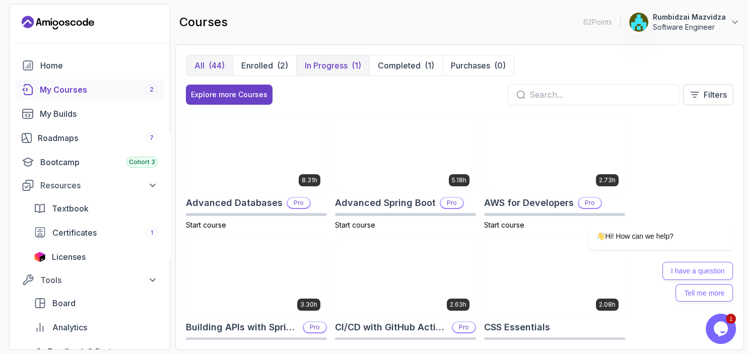 The height and width of the screenshot is (354, 748). What do you see at coordinates (90, 66) in the screenshot?
I see `a: home` at bounding box center [90, 66].